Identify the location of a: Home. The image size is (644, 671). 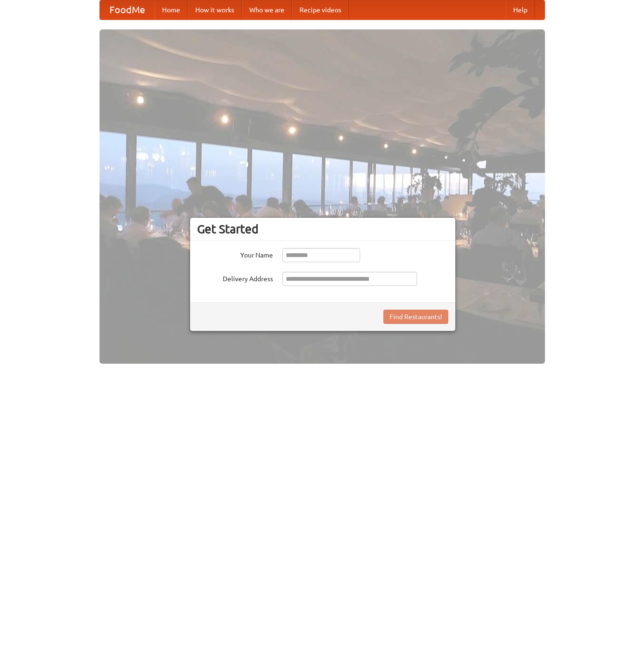
(171, 10).